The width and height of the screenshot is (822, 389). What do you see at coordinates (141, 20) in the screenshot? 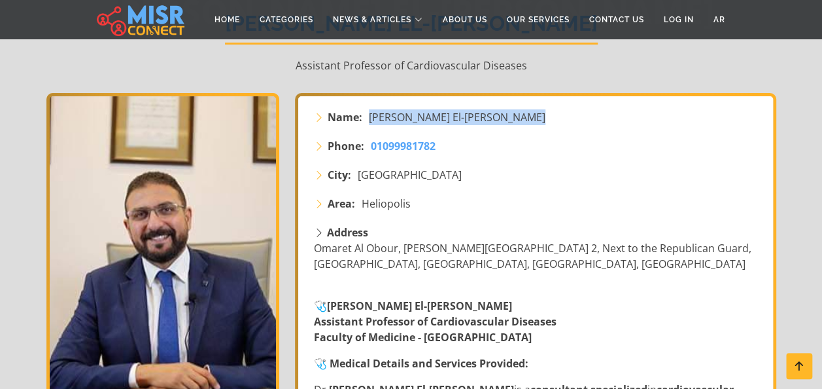
I see `img: main.misr_connect` at bounding box center [141, 20].